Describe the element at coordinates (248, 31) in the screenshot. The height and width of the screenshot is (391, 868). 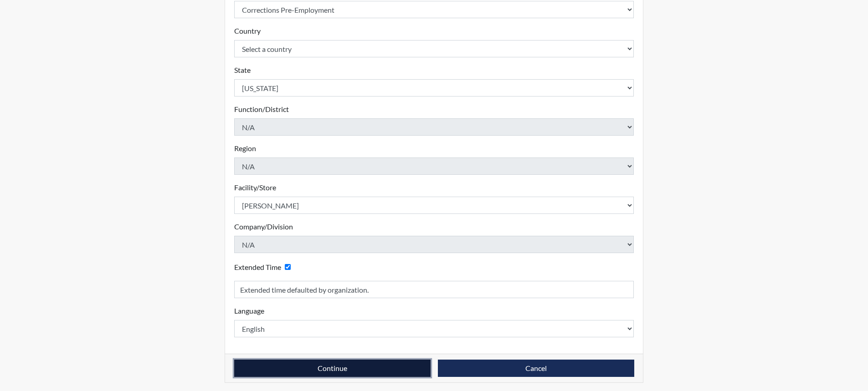
I see `label: Country` at that location.